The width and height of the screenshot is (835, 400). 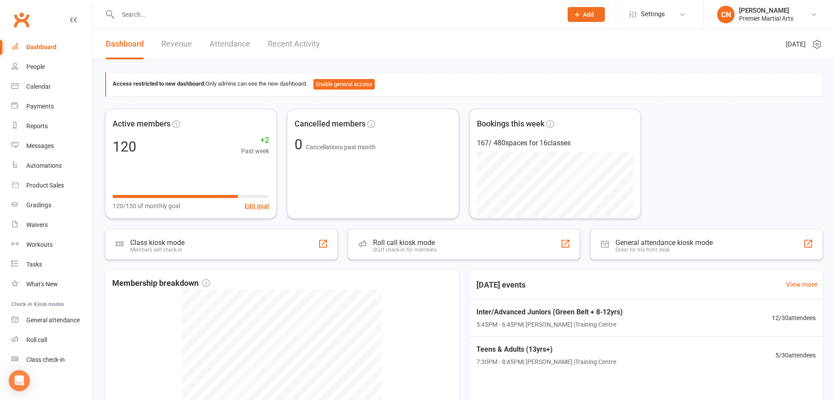 What do you see at coordinates (664, 242) in the screenshot?
I see `div: General attendance kiosk mode` at bounding box center [664, 242].